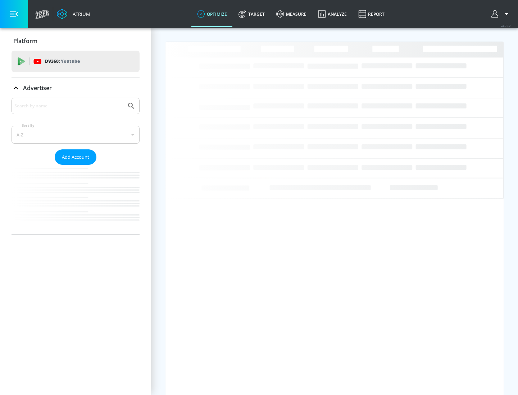 The width and height of the screenshot is (518, 395). Describe the element at coordinates (75, 41) in the screenshot. I see `div: Platform` at that location.